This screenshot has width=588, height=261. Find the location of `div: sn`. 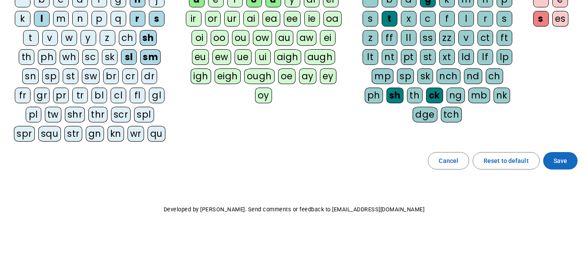

div: sn is located at coordinates (30, 76).